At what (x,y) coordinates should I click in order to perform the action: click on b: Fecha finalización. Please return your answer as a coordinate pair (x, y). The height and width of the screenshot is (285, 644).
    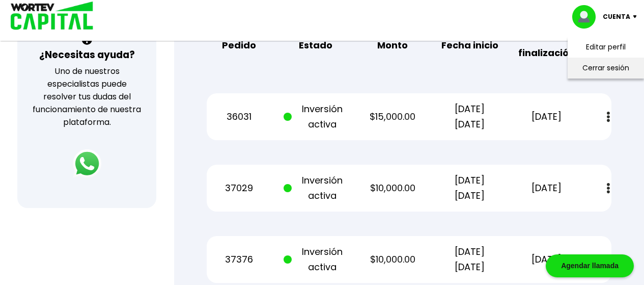
    Looking at the image, I should click on (546, 46).